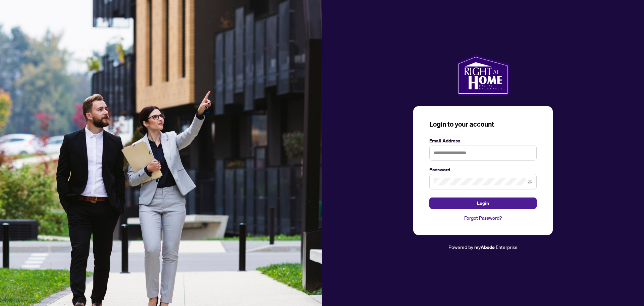  Describe the element at coordinates (483, 203) in the screenshot. I see `button: Login` at that location.